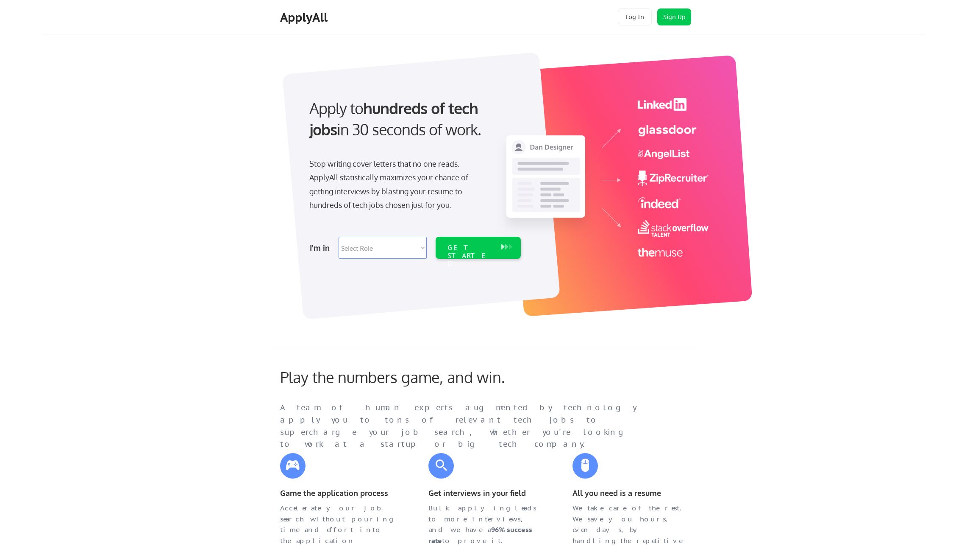 The width and height of the screenshot is (967, 549). I want to click on div: Play the numbers game, and win., so click(412, 376).